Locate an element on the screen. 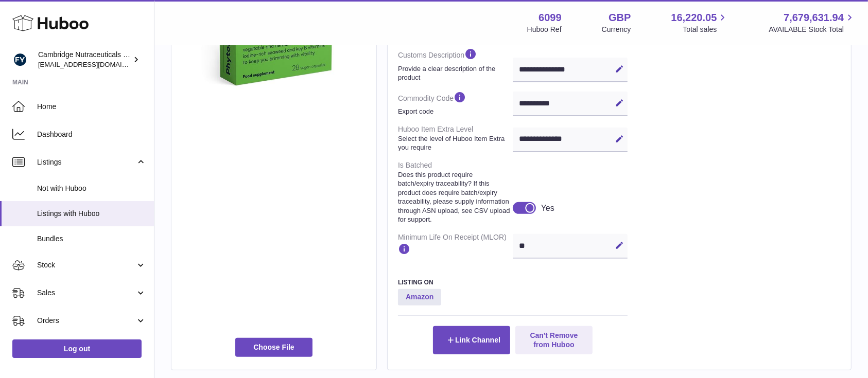 This screenshot has width=868, height=378. span: Home is located at coordinates (92, 107).